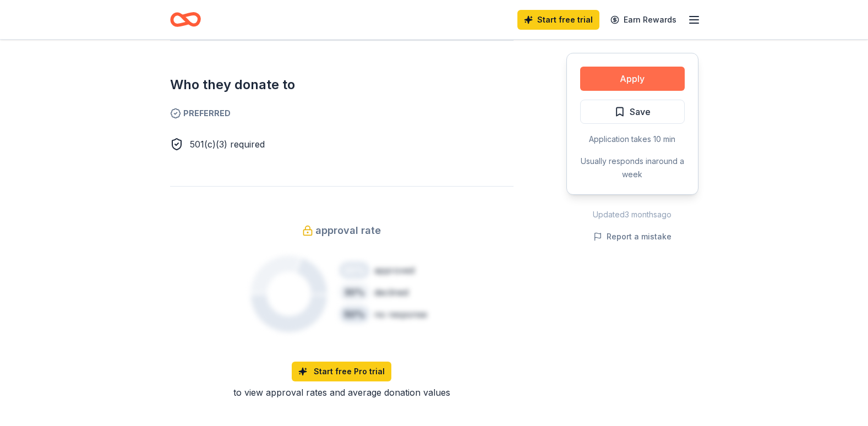  What do you see at coordinates (644, 20) in the screenshot?
I see `a: Earn Rewards` at bounding box center [644, 20].